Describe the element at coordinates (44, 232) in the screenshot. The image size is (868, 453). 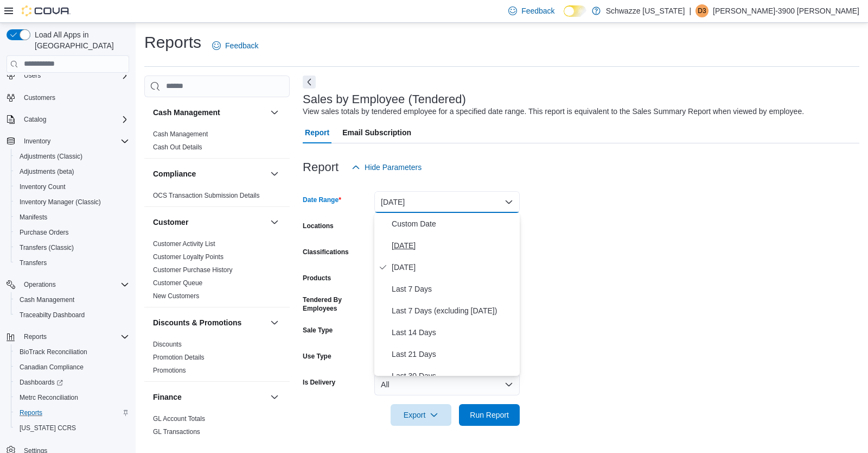
I see `span: Purchase Orders` at that location.